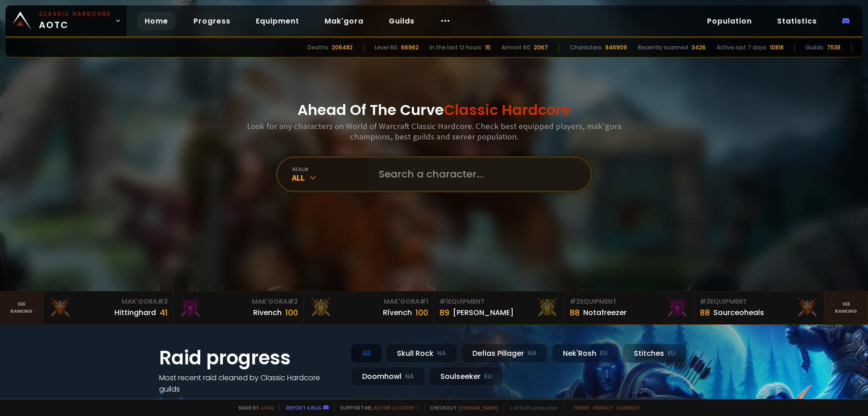 This screenshot has height=416, width=868. Describe the element at coordinates (253, 407) in the screenshot. I see `span: Made by` at that location.